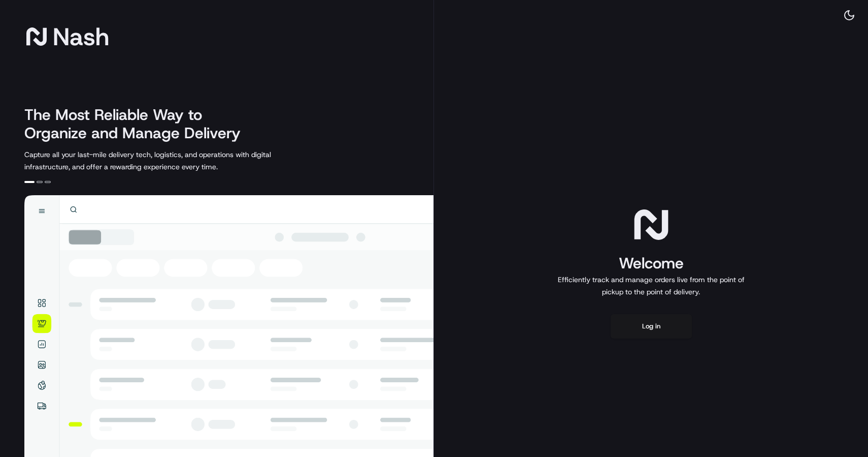 The image size is (868, 457). I want to click on p: Capture all your last-mile delivery tech, logistics, and operations with digital infrastructure, ..., so click(171, 161).